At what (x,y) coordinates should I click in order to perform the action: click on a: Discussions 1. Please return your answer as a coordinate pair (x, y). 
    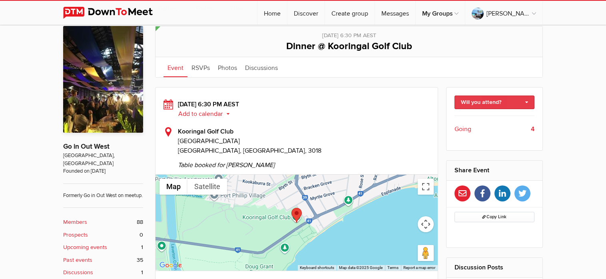
    Looking at the image, I should click on (103, 273).